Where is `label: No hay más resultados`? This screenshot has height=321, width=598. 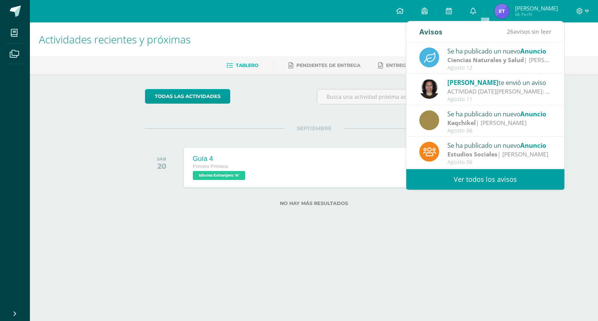
label: No hay más resultados is located at coordinates (314, 203).